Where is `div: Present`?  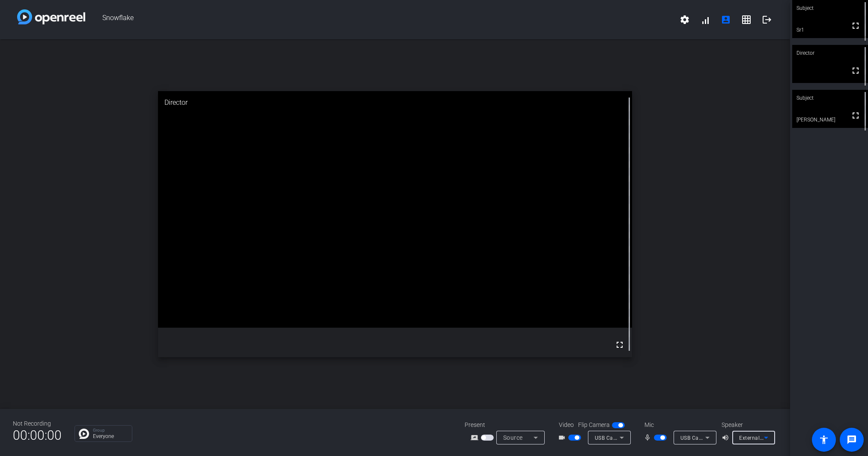
div: Present is located at coordinates (507, 425).